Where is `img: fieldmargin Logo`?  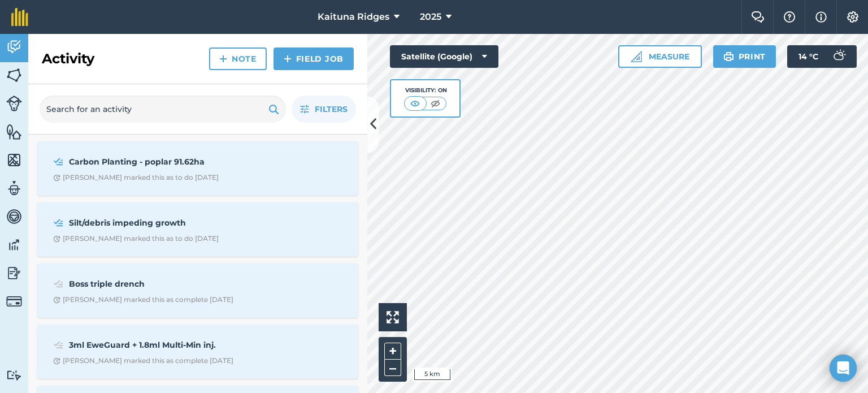
img: fieldmargin Logo is located at coordinates (20, 17).